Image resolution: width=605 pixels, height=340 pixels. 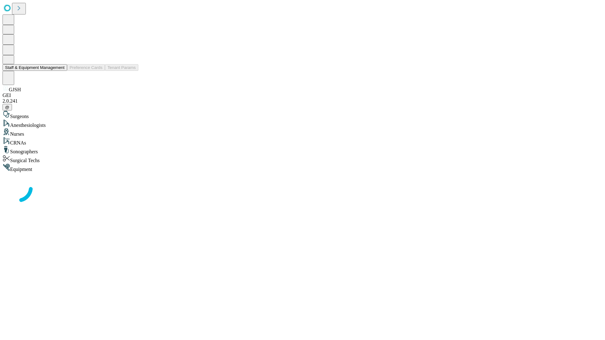 I want to click on button: Tenant Params, so click(x=122, y=67).